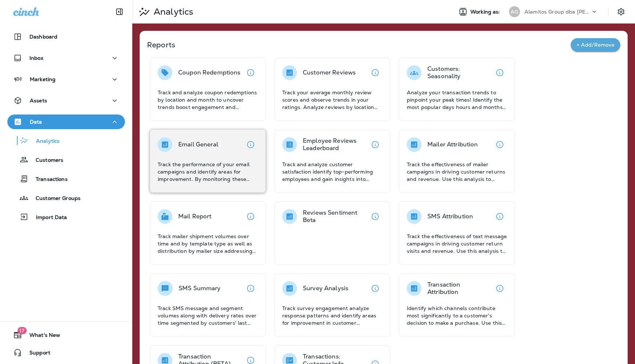  What do you see at coordinates (459, 289) in the screenshot?
I see `p: Transaction Attribution` at bounding box center [459, 289].